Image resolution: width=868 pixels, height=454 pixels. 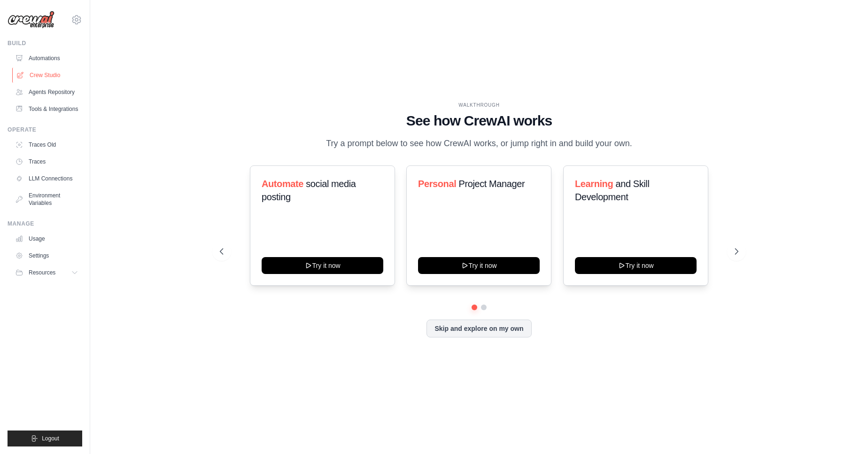 What do you see at coordinates (479, 105) in the screenshot?
I see `div: WALKTHROUGH` at bounding box center [479, 105].